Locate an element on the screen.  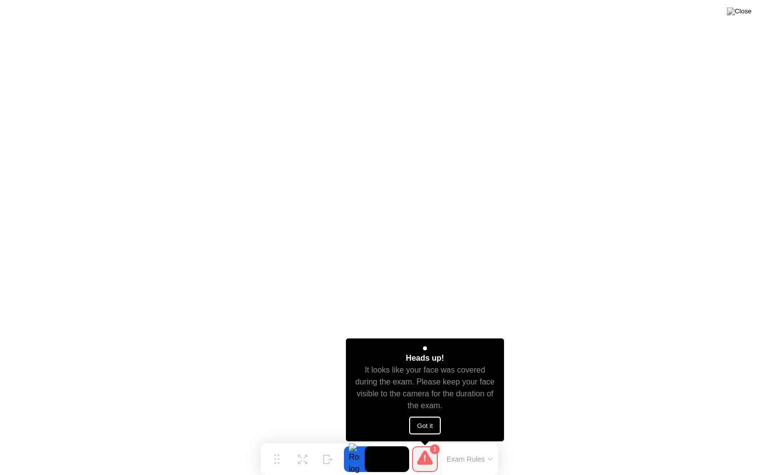
div: 1 is located at coordinates (435, 449).